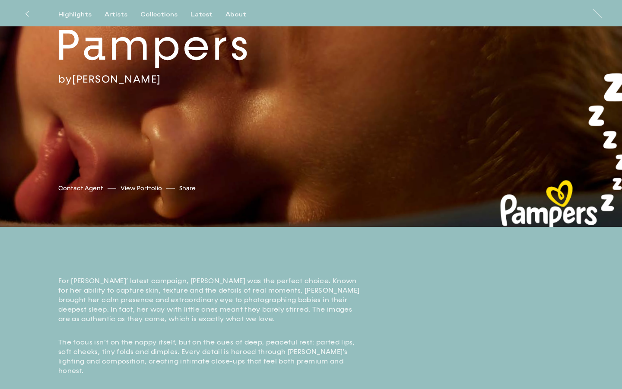  I want to click on div: Highlights, so click(75, 15).